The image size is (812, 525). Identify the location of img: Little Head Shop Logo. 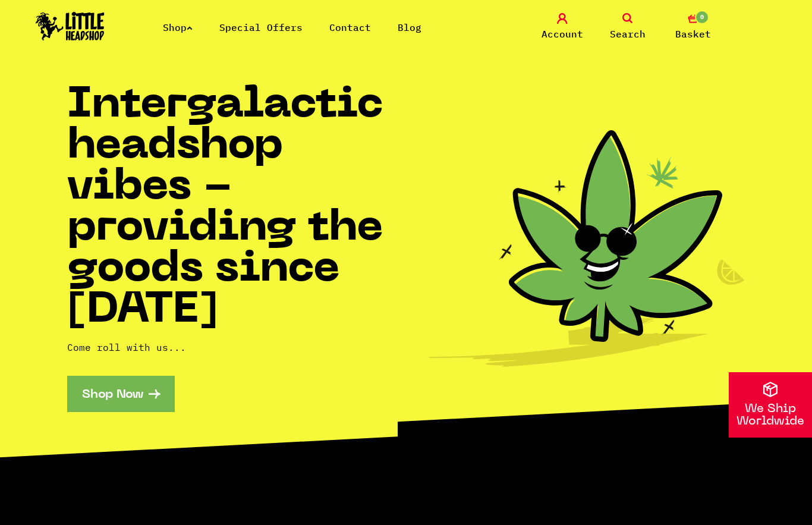
(70, 26).